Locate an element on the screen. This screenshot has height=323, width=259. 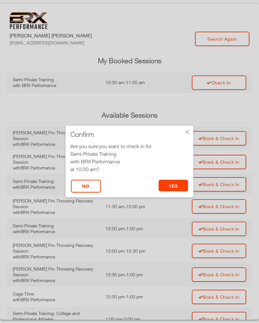
div: with BRX Performance is located at coordinates (129, 161).